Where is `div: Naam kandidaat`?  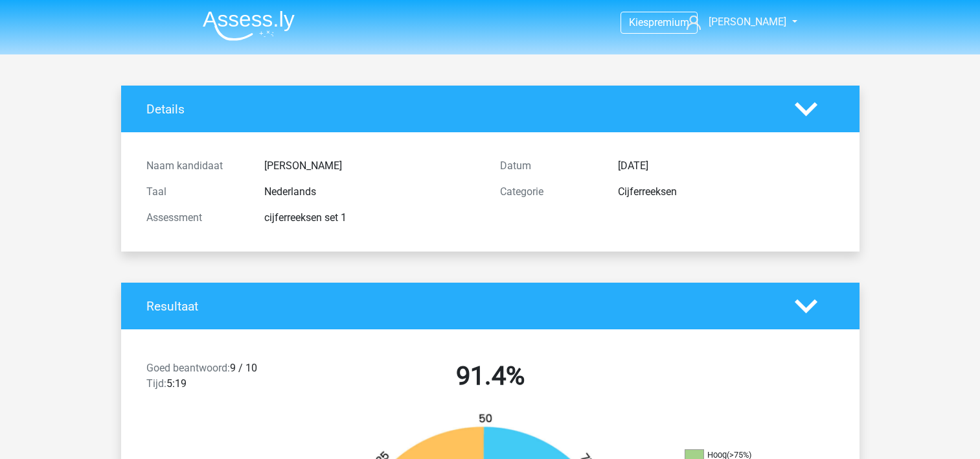 div: Naam kandidaat is located at coordinates (195, 166).